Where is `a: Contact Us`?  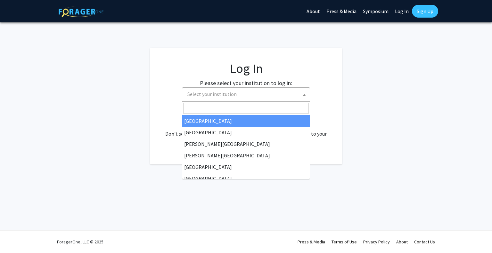 a: Contact Us is located at coordinates (424, 242).